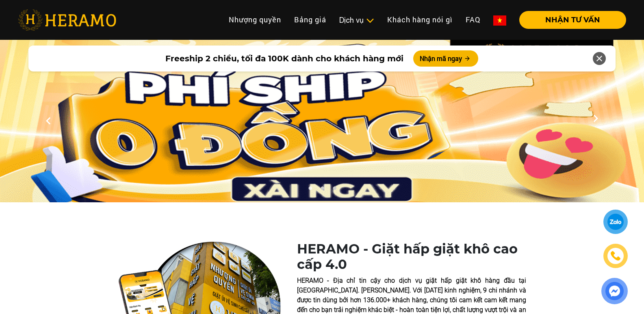 Image resolution: width=644 pixels, height=314 pixels. Describe the element at coordinates (572, 20) in the screenshot. I see `button: NHẬN TƯ VẤN` at that location.